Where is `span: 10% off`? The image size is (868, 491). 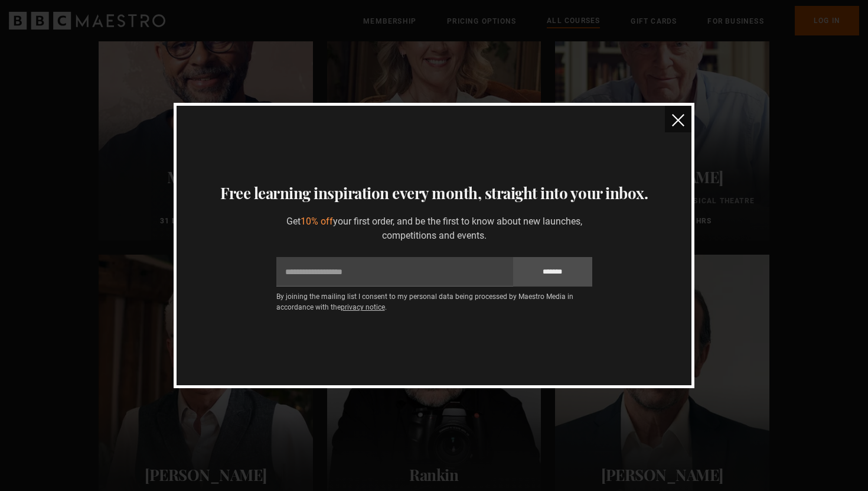
span: 10% off is located at coordinates (316, 221).